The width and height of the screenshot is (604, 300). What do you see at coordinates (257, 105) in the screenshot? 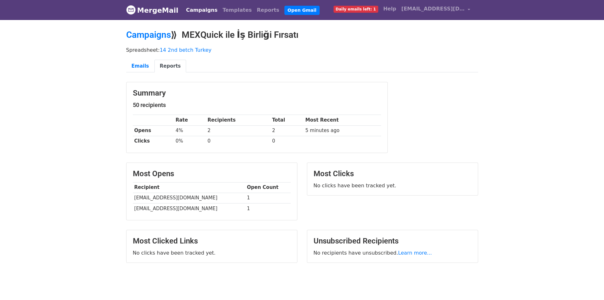
I see `h5: 50 recipients` at bounding box center [257, 105].